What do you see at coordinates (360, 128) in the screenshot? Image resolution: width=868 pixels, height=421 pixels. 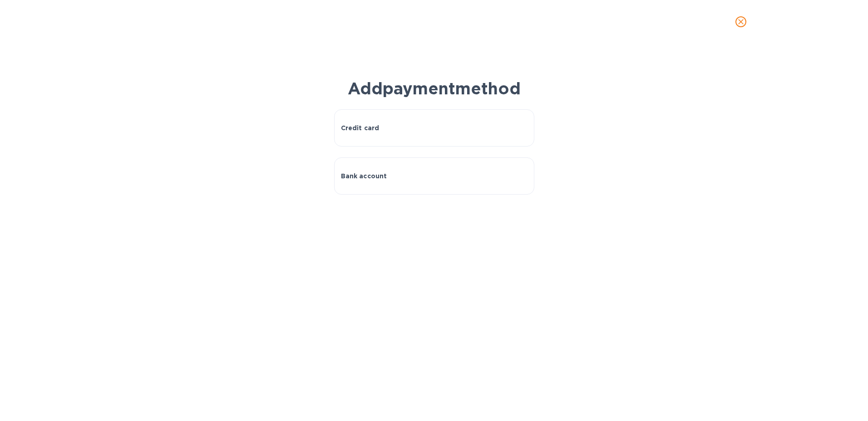 I see `p: Credit card` at bounding box center [360, 128].